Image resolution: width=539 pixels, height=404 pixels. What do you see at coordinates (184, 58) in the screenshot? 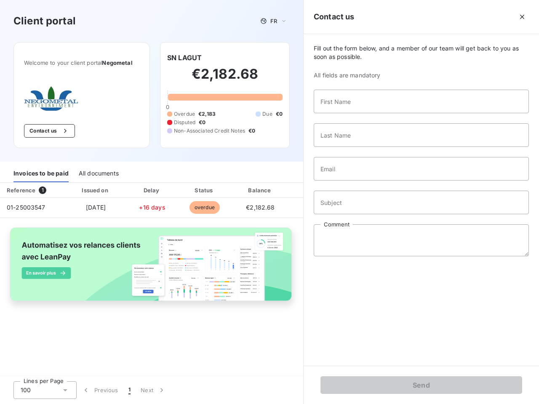
I see `h6: SN LAGUT` at bounding box center [184, 58].